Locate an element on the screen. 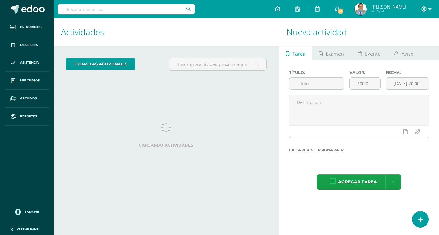 This screenshot has width=439, height=235. img: 219bdcb1a3e4d06700ae7d5ab62fa881.png is located at coordinates (360, 9).